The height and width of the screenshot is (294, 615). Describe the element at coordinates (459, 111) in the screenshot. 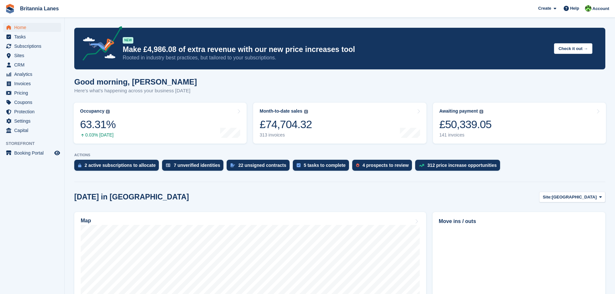

I see `div: Awaiting payment` at that location.